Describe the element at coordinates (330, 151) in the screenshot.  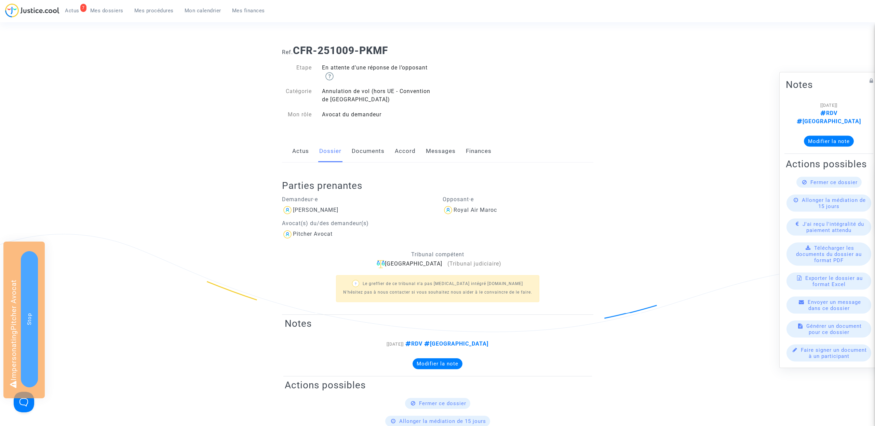
I see `a: Dossier` at that location.